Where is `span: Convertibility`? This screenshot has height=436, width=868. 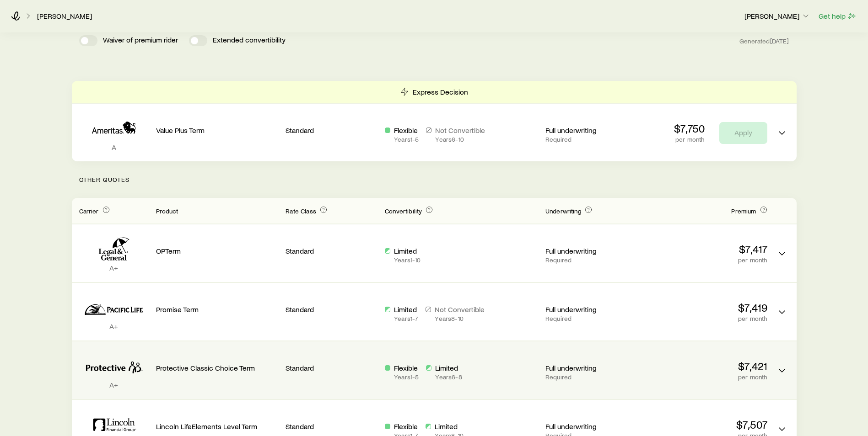
span: Convertibility is located at coordinates (403, 211).